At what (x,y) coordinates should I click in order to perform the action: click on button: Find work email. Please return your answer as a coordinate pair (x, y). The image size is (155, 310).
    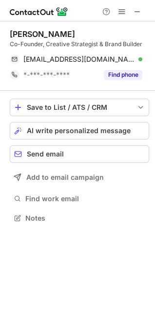
    Looking at the image, I should click on (79, 199).